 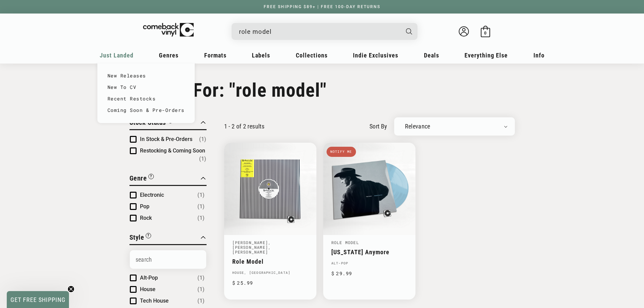 What do you see at coordinates (168, 259) in the screenshot?
I see `input: Search Options` at bounding box center [168, 259].